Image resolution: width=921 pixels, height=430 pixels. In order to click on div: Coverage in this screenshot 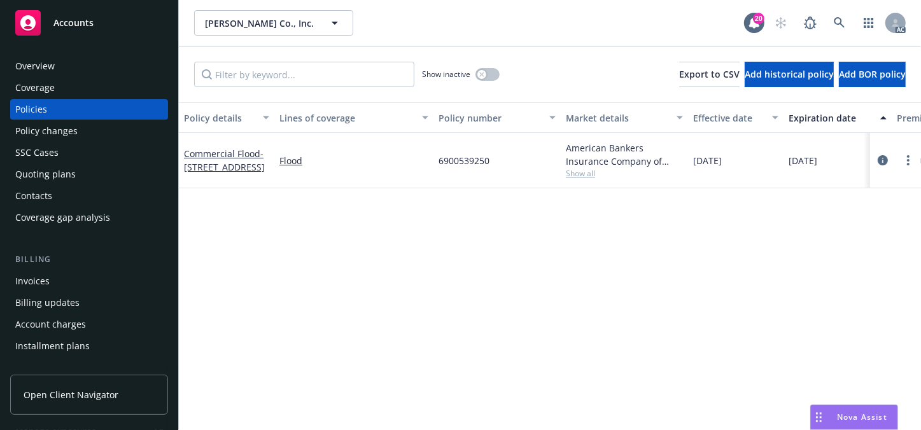, I will do `click(35, 88)`.